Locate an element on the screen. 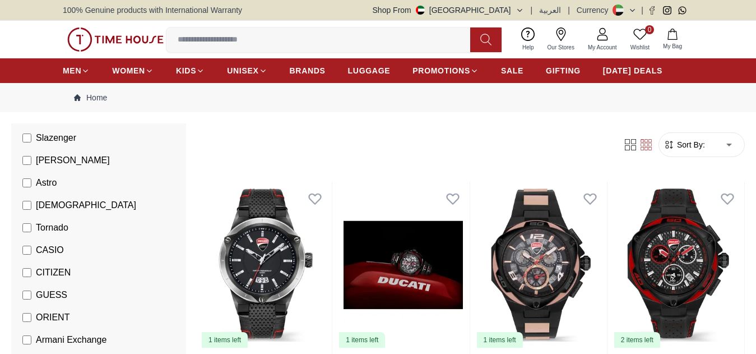 The image size is (756, 354). input: GUESS is located at coordinates (27, 295).